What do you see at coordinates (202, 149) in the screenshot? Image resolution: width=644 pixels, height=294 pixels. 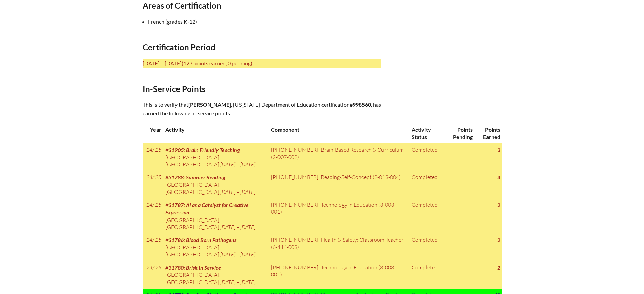 I see `span: #31905: Brain Friendly Teaching` at bounding box center [202, 149].